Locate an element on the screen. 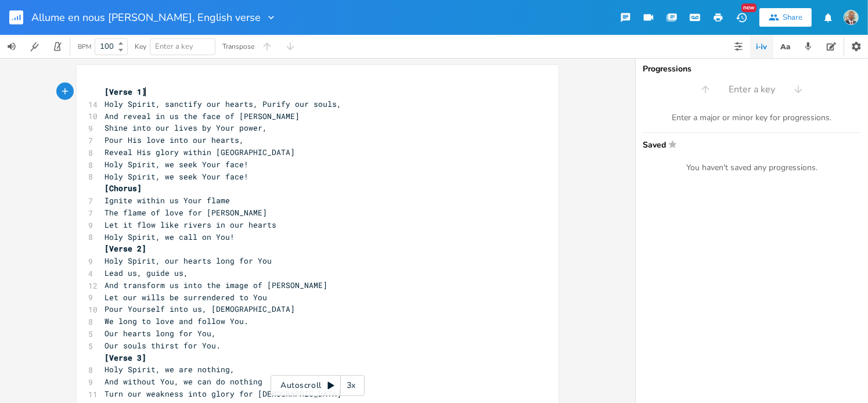 This screenshot has width=868, height=403. span: We long to love and follow You. is located at coordinates (176, 321).